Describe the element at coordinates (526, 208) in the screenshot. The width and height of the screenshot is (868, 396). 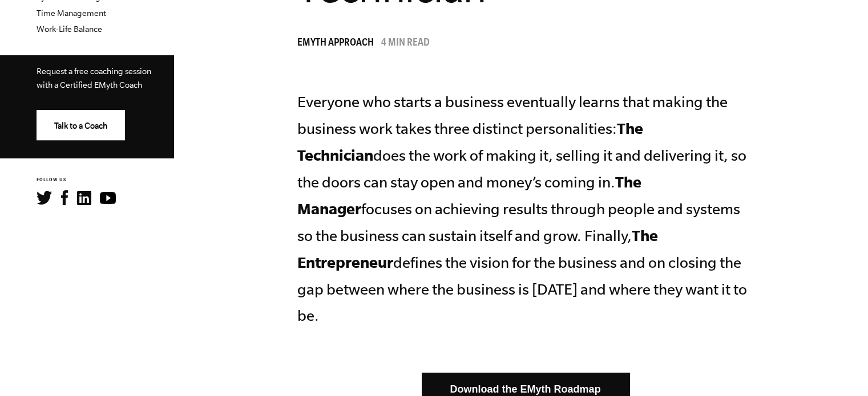
I see `p: Everyone who starts a business eventually learns that making the business work takes three distin...` at that location.